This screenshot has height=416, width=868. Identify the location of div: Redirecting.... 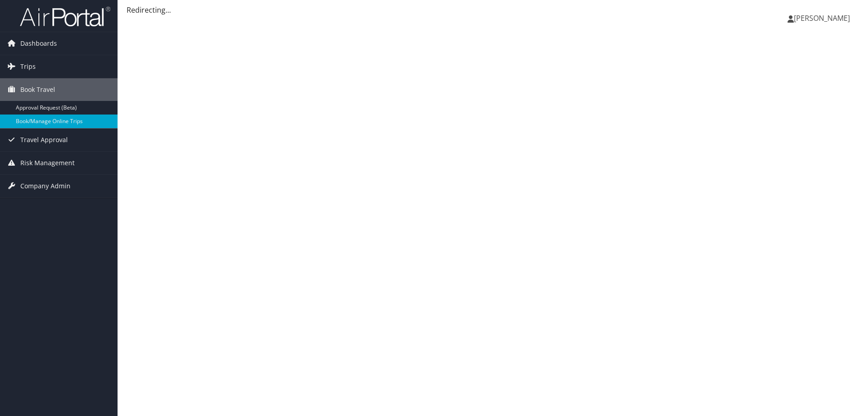
(493, 10).